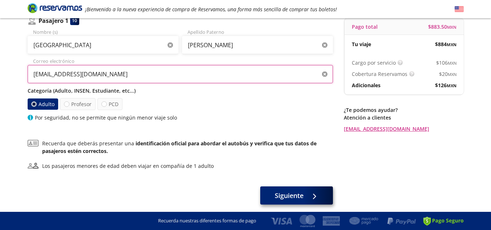  What do you see at coordinates (448, 74) in the screenshot?
I see `span: $ 20` at bounding box center [448, 74].